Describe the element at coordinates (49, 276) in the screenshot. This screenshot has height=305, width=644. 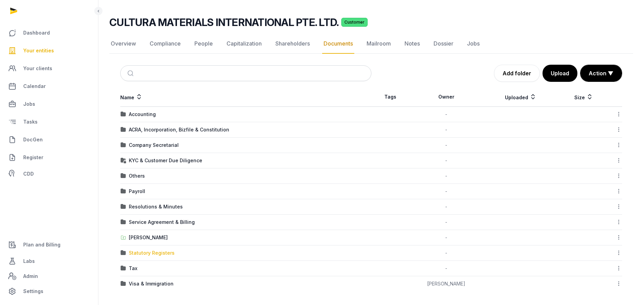
I see `a: Admin` at that location.